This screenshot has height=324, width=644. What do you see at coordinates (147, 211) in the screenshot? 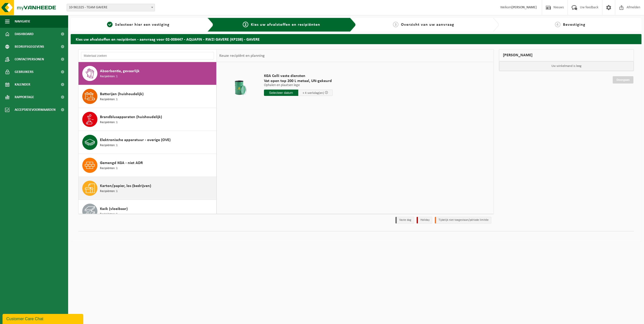
I see `button: Kwik (vloeibaar) Recipiënten: 1` at bounding box center [147, 211].